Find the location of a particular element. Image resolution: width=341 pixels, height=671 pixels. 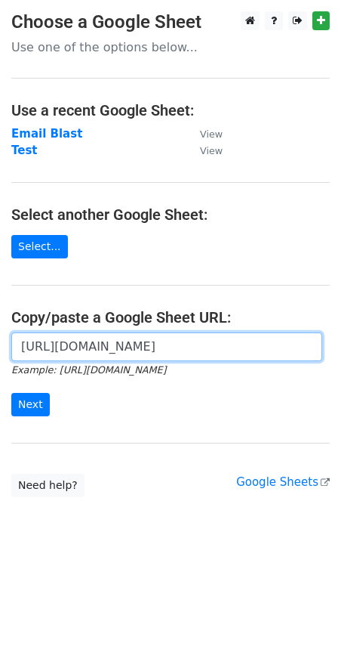

strong: Test is located at coordinates (24, 150).